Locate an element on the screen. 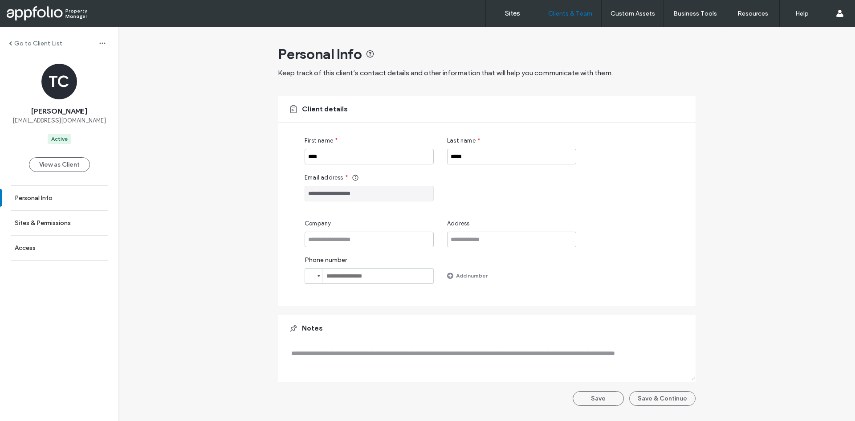 The image size is (855, 421). label: Go to Client List is located at coordinates (38, 43).